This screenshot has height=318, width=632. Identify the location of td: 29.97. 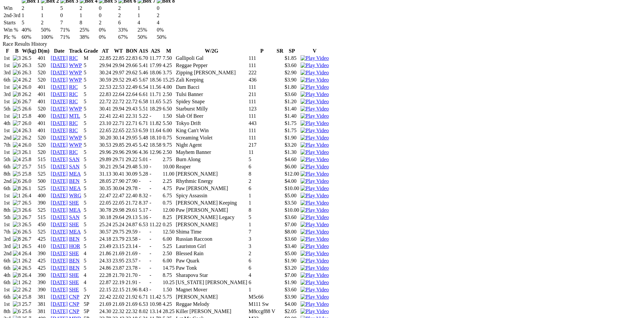
(119, 73).